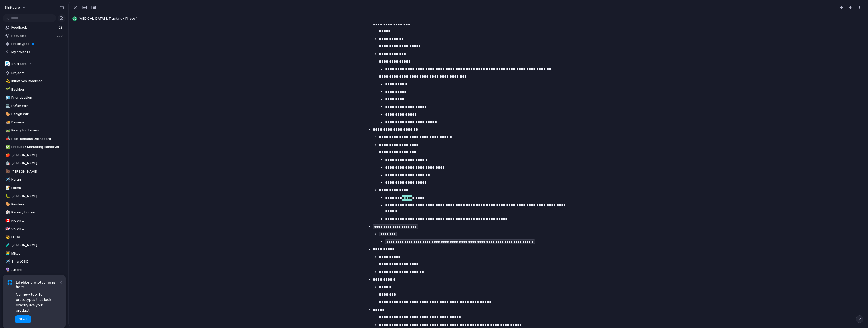 The width and height of the screenshot is (868, 328). What do you see at coordinates (38, 253) in the screenshot?
I see `span: Mikey` at bounding box center [38, 253].